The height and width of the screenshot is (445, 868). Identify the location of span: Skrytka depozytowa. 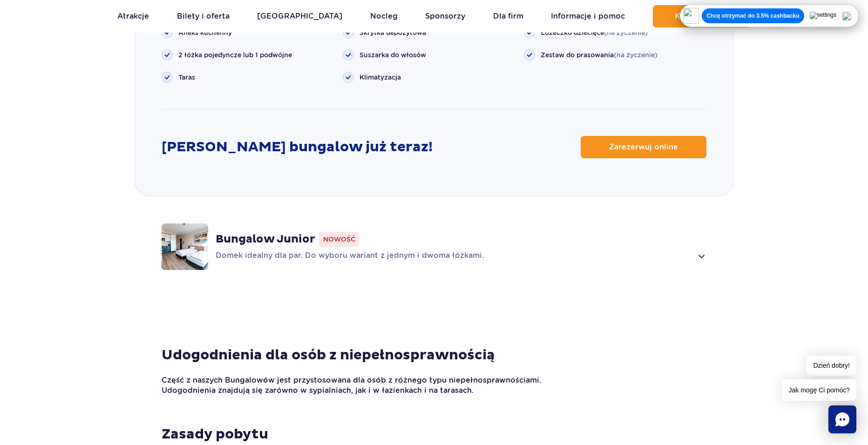
(392, 32).